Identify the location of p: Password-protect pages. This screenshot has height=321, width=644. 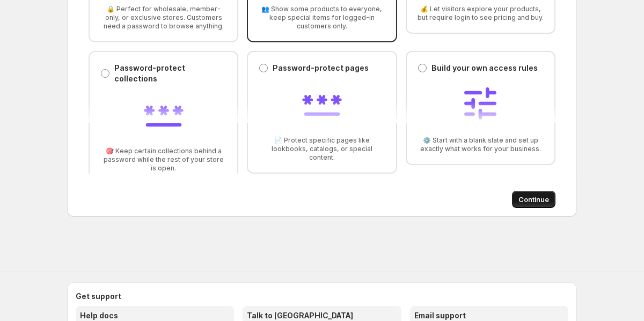
(320, 68).